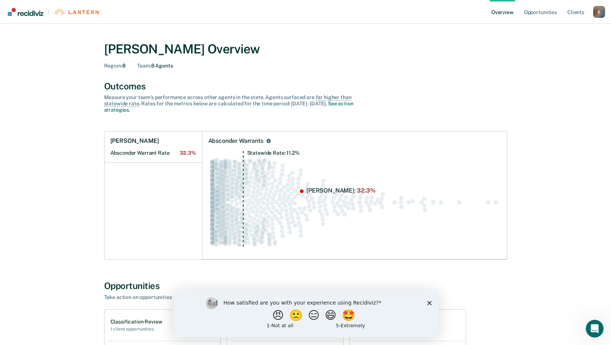  Describe the element at coordinates (234, 297) in the screenshot. I see `div: Take action on opportunities that clients may be eligible for.` at that location.